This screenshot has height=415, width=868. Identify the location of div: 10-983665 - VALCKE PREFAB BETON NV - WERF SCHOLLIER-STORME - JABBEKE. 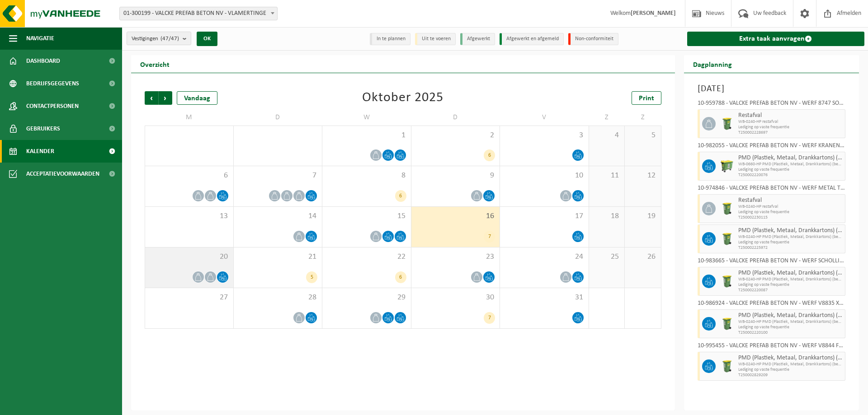
(772, 262).